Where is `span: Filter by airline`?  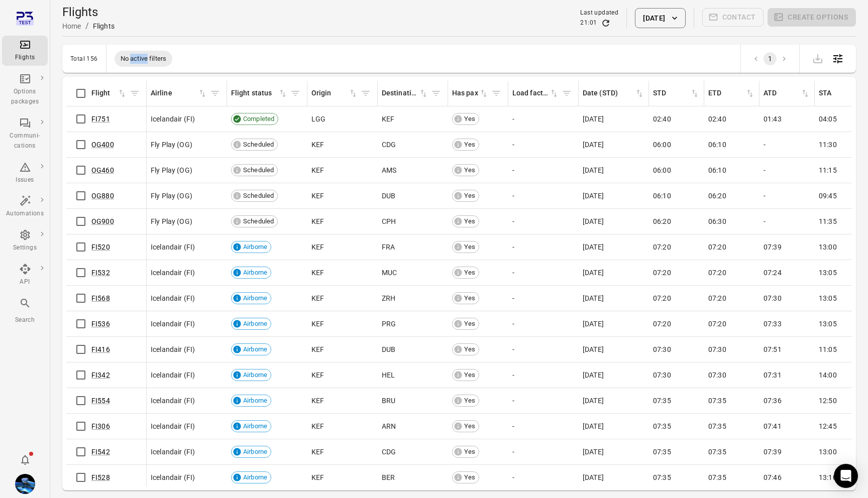 span: Filter by airline is located at coordinates (215, 94).